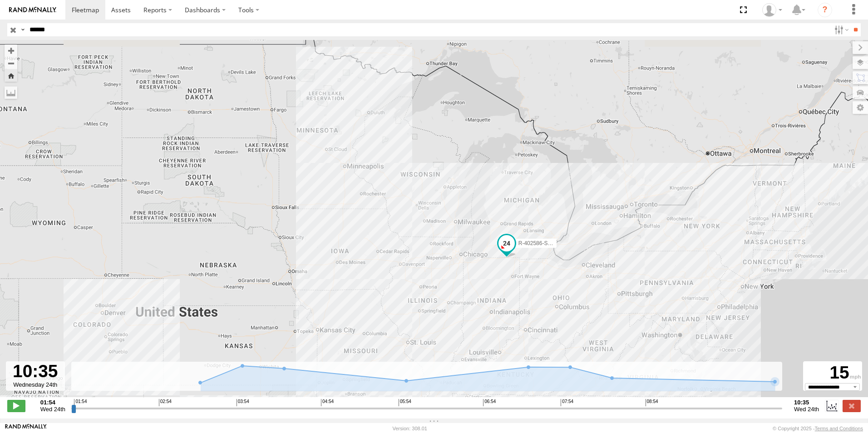 This screenshot has height=433, width=868. Describe the element at coordinates (33, 10) in the screenshot. I see `img: rand-logo.svg` at that location.